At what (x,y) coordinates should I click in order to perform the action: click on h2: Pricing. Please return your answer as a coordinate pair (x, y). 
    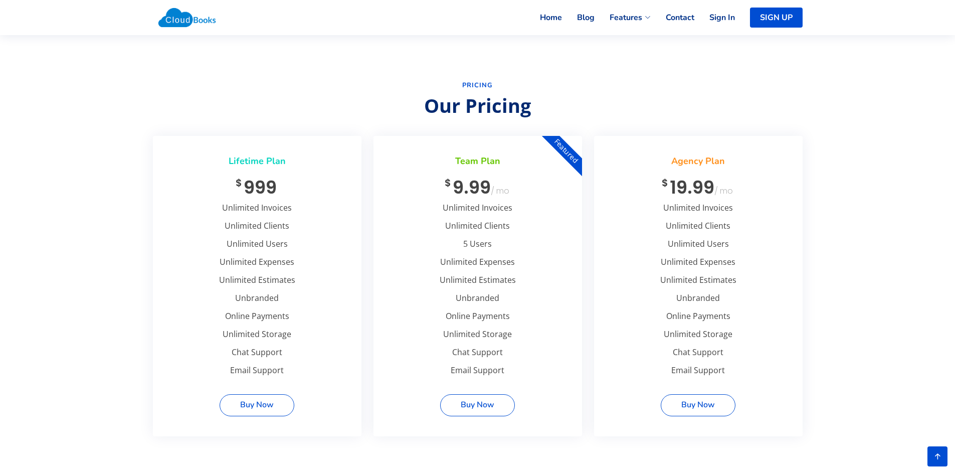
    Looking at the image, I should click on (478, 86).